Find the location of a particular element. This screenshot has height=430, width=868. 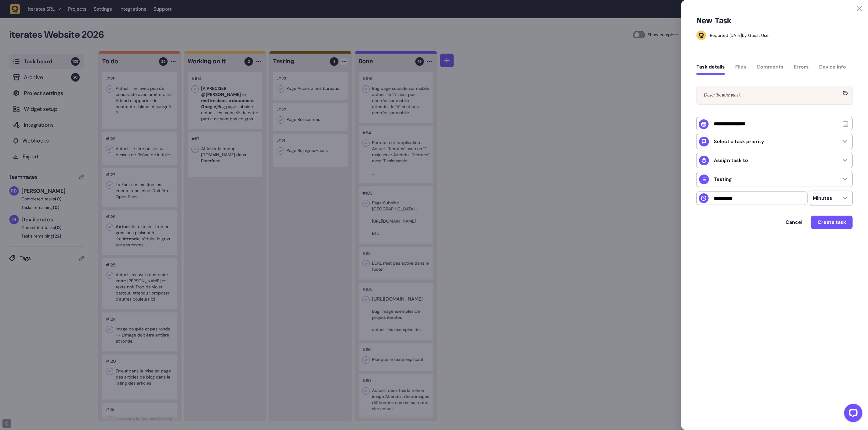

p: Testing is located at coordinates (722, 180).